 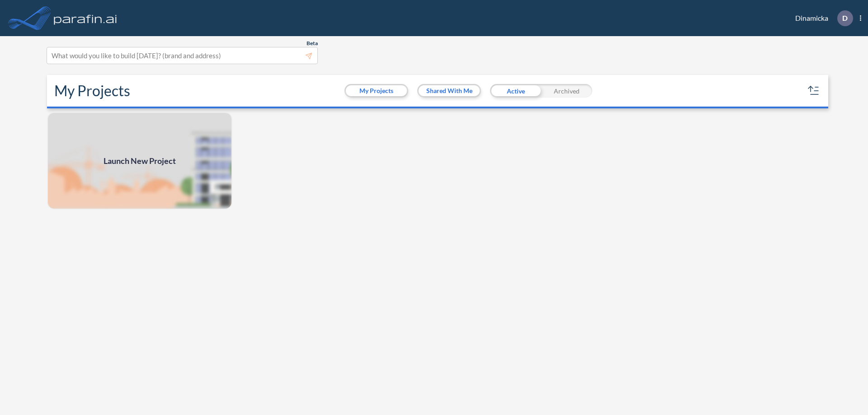 What do you see at coordinates (140, 161) in the screenshot?
I see `img: add` at bounding box center [140, 161].